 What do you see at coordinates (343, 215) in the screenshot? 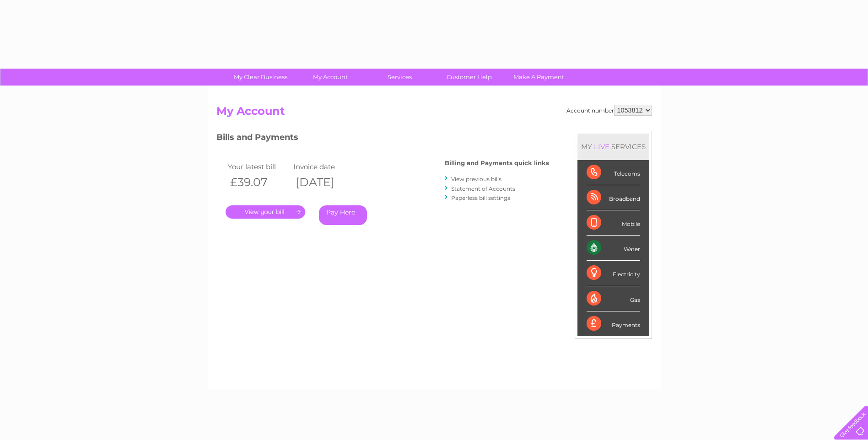
I see `a: Pay Here` at bounding box center [343, 215].